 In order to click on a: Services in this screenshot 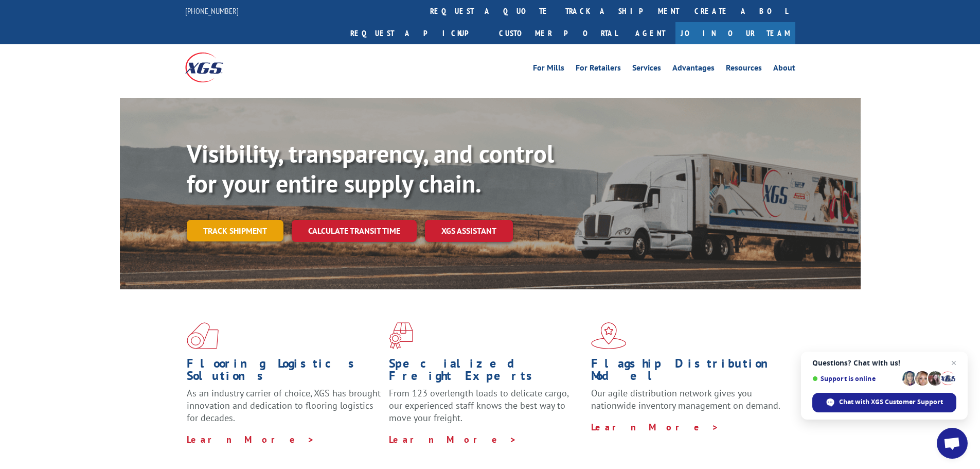, I will do `click(647, 69)`.